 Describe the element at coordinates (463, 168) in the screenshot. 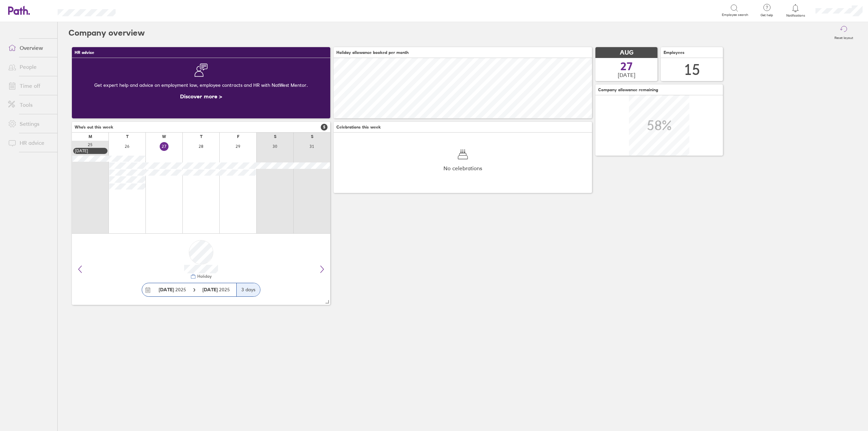

I see `span: No celebrations` at that location.